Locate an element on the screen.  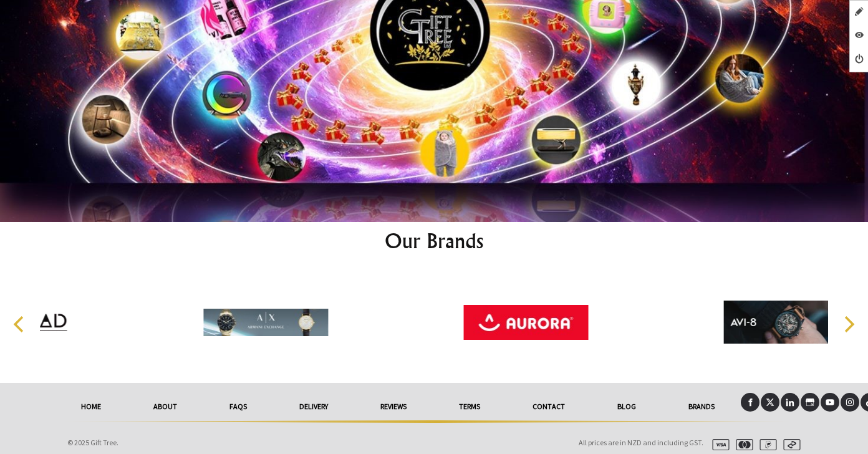
a: HOME is located at coordinates (91, 407).